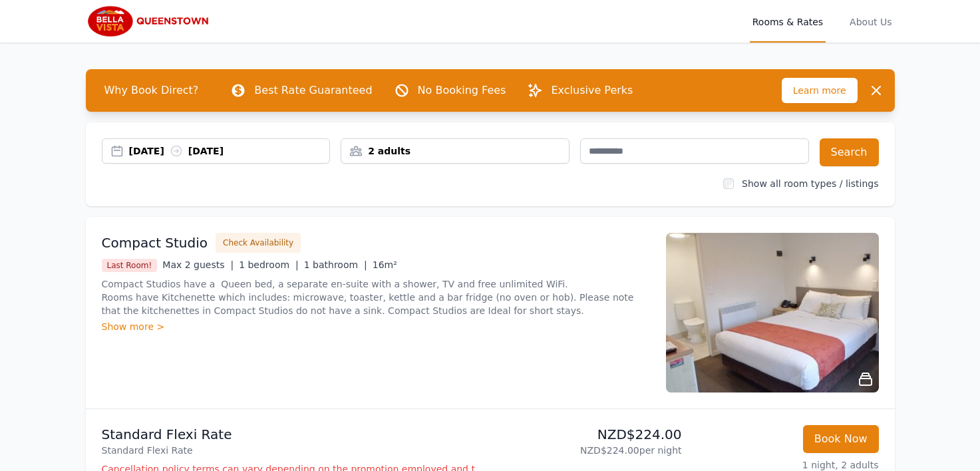 The width and height of the screenshot is (980, 471). What do you see at coordinates (198, 264) in the screenshot?
I see `span: Max 2 guests |` at bounding box center [198, 264].